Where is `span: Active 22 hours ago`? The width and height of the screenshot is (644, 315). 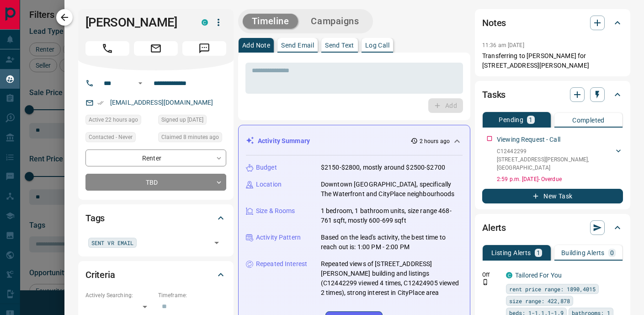 span: Active 22 hours ago is located at coordinates (113, 120).